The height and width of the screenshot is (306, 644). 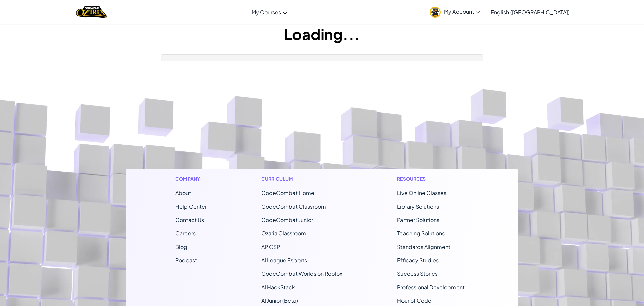 I want to click on a: AP CSP, so click(x=271, y=246).